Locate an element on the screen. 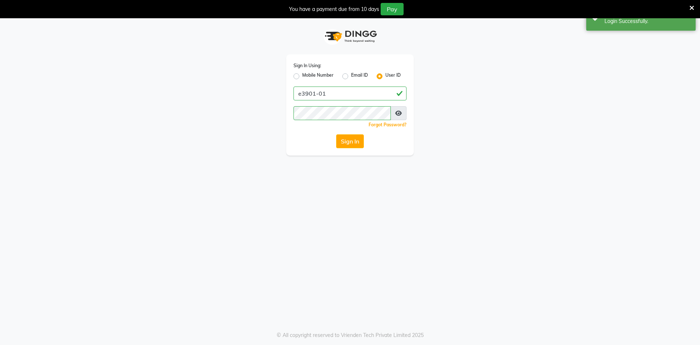 Image resolution: width=700 pixels, height=345 pixels. div: You have a payment due from 10 days is located at coordinates (334, 9).